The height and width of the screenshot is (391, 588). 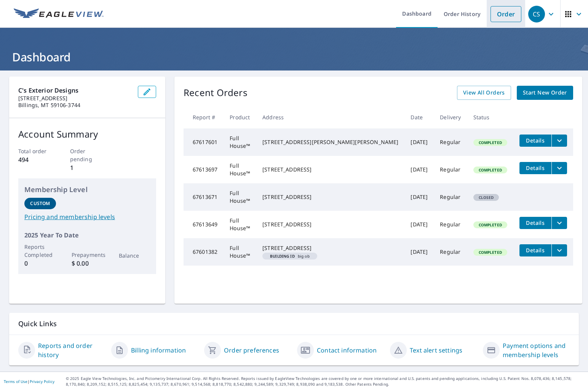 What do you see at coordinates (545, 93) in the screenshot?
I see `a: Start New Order` at bounding box center [545, 93].